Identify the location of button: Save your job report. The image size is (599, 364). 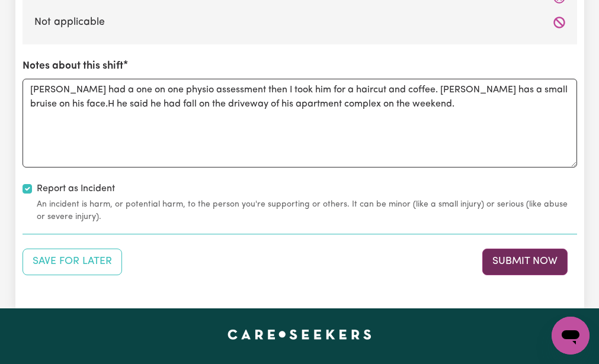
(72, 261).